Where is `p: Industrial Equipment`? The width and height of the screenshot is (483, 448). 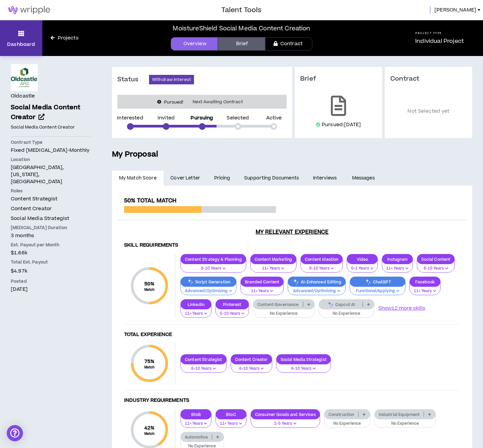
p: Industrial Equipment is located at coordinates (399, 414).